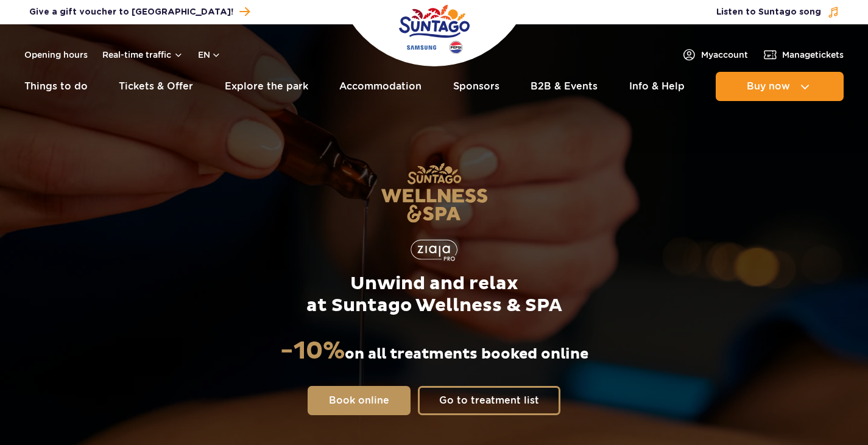  Describe the element at coordinates (476, 86) in the screenshot. I see `a: Sponsors` at that location.